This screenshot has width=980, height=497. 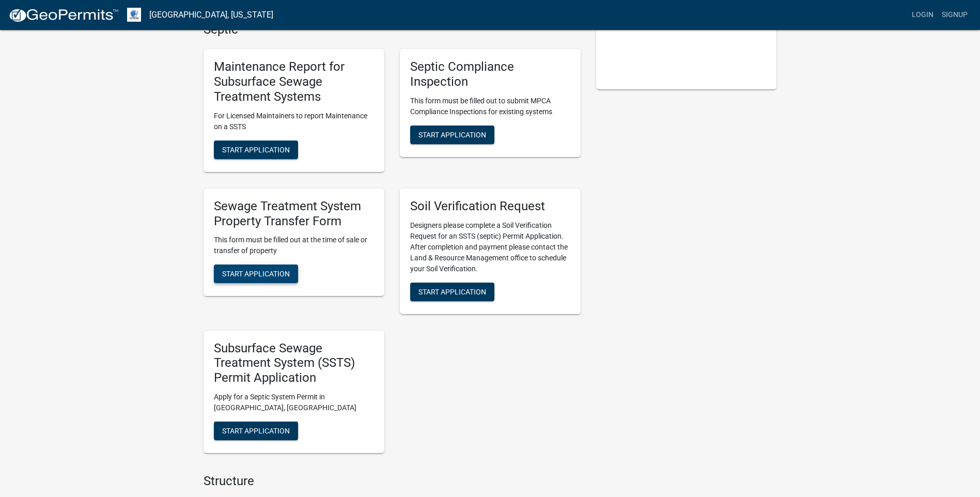 I want to click on a: Login, so click(x=923, y=15).